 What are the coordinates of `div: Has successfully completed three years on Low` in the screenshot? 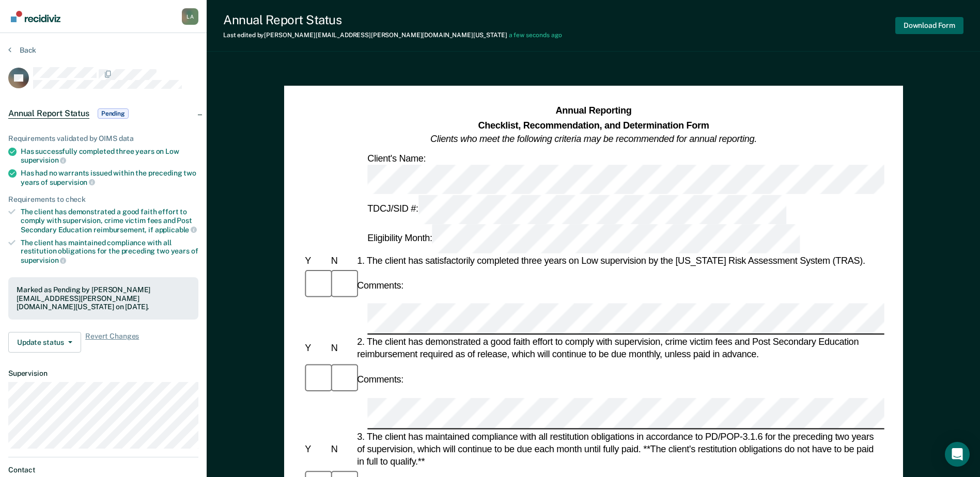 It's located at (110, 156).